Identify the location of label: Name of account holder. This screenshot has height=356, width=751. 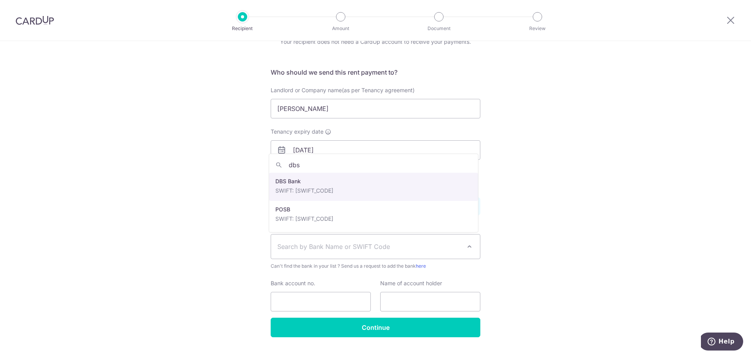
(411, 284).